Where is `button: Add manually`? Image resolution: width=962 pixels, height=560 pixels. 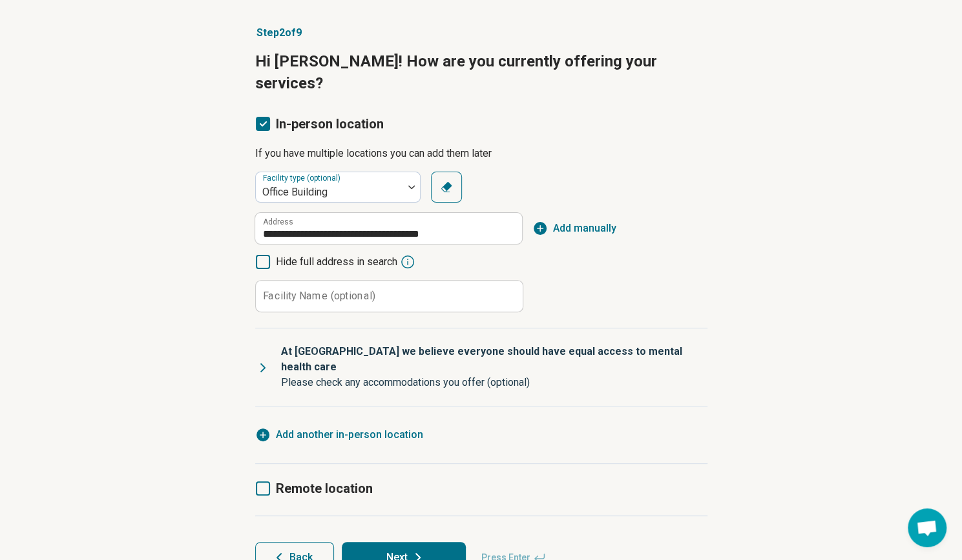
button: Add manually is located at coordinates (574, 229).